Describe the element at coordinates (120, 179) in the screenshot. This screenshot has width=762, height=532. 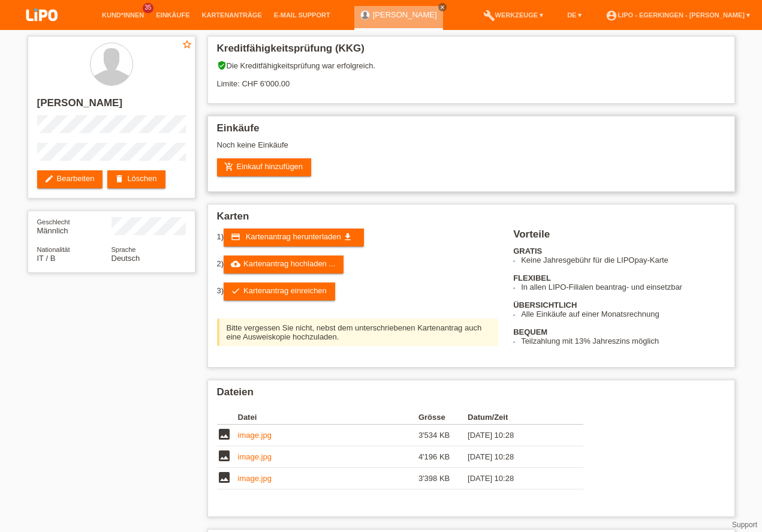
I see `i: delete` at that location.